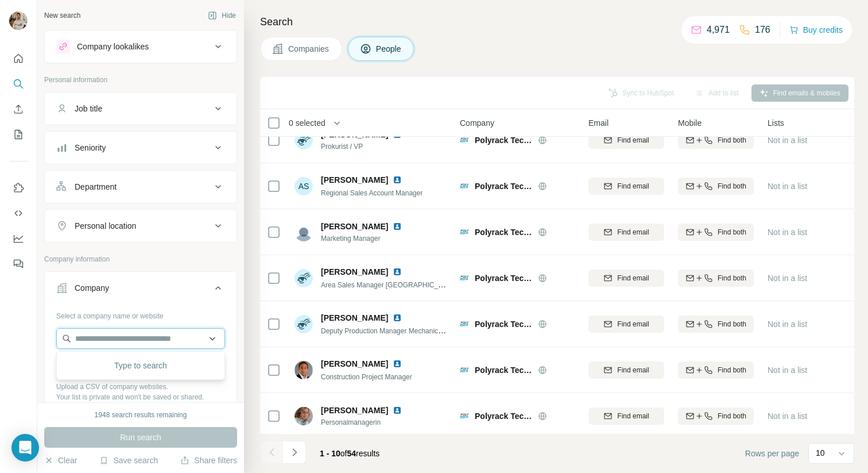 Image resolution: width=868 pixels, height=473 pixels. I want to click on span: People, so click(389, 49).